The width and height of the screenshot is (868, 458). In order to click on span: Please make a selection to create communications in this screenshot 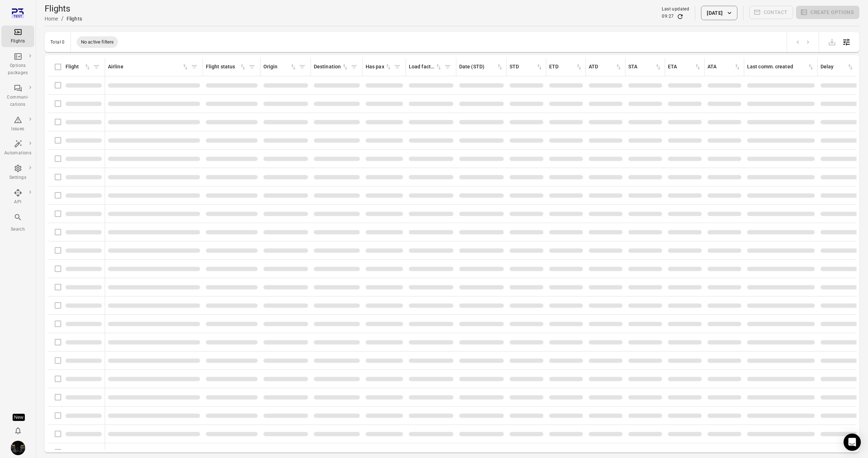, I will do `click(772, 13)`.